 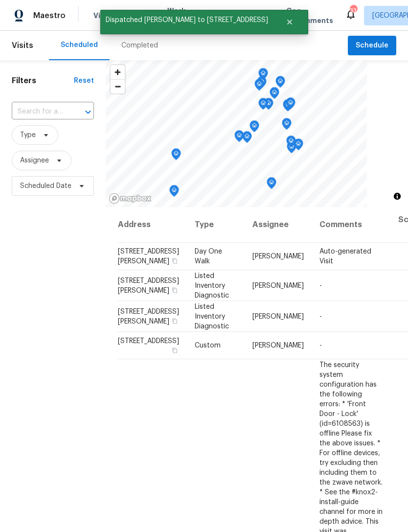 I want to click on button: Copy Address, so click(x=174, y=351).